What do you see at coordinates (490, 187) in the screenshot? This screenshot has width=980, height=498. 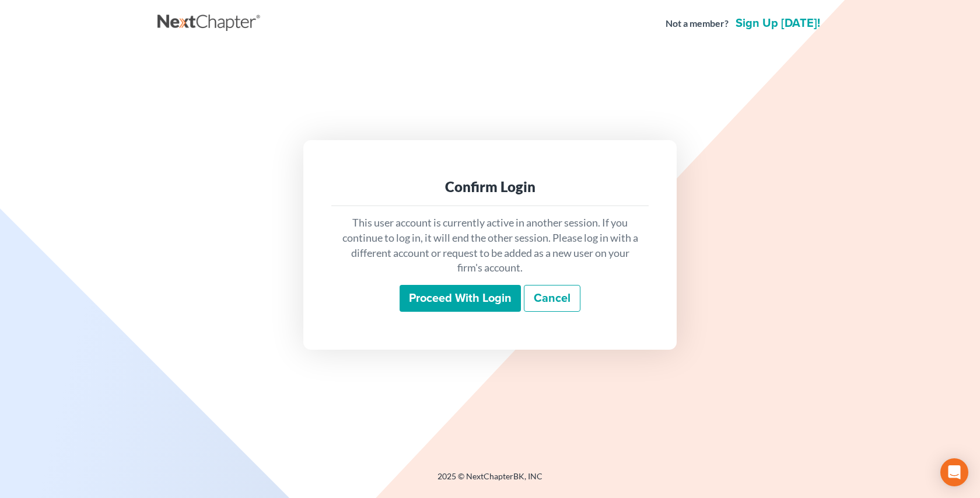 I see `div: Confirm Login` at bounding box center [490, 187].